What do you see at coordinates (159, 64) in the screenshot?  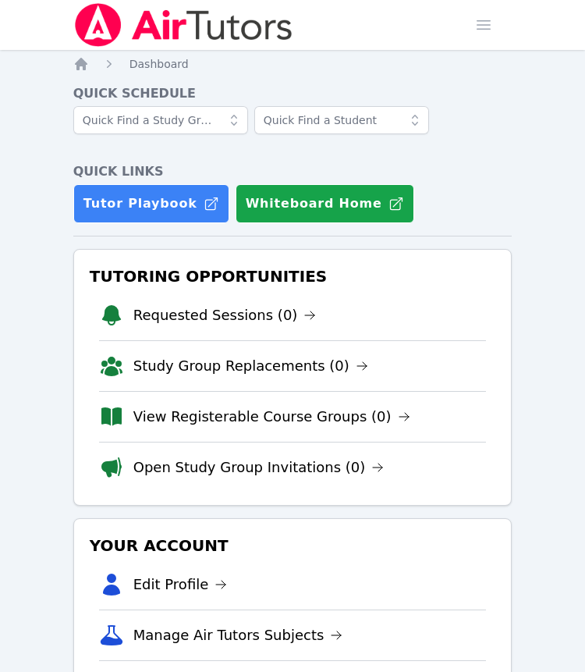 I see `a: Dashboard` at bounding box center [159, 64].